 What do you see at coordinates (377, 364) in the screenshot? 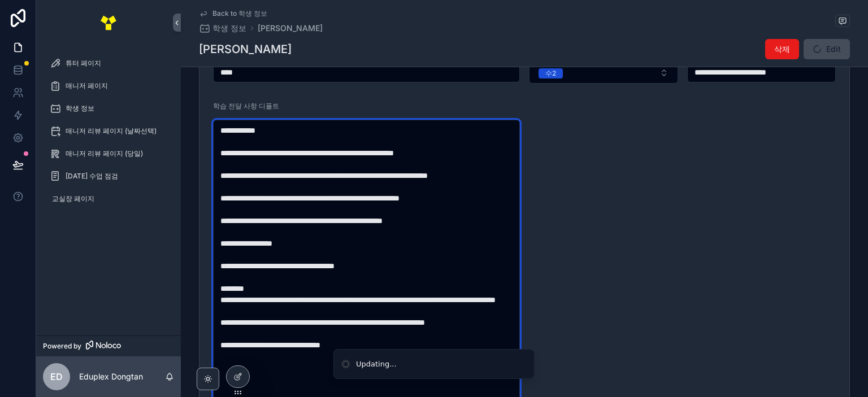
I see `div: Updating...` at bounding box center [377, 364].